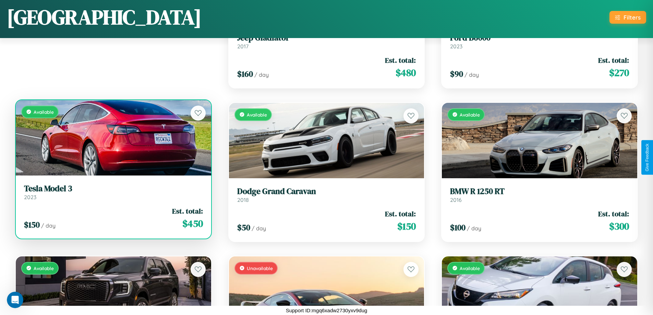 The height and width of the screenshot is (315, 653). I want to click on span: $ 160, so click(245, 74).